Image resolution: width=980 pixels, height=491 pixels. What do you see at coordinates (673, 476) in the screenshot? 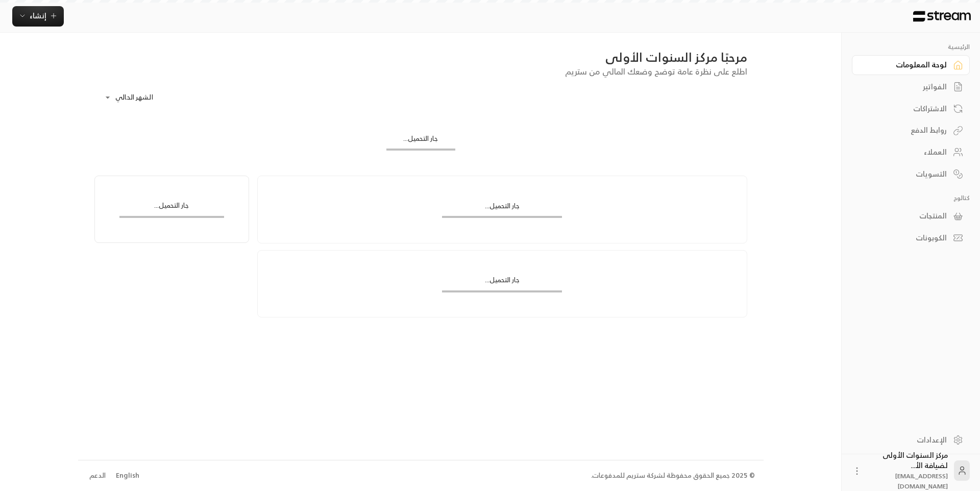
I see `div: © 2025 جميع الحقوق محفوظة لشركة ستريم للمدفوعات.` at bounding box center [673, 476].